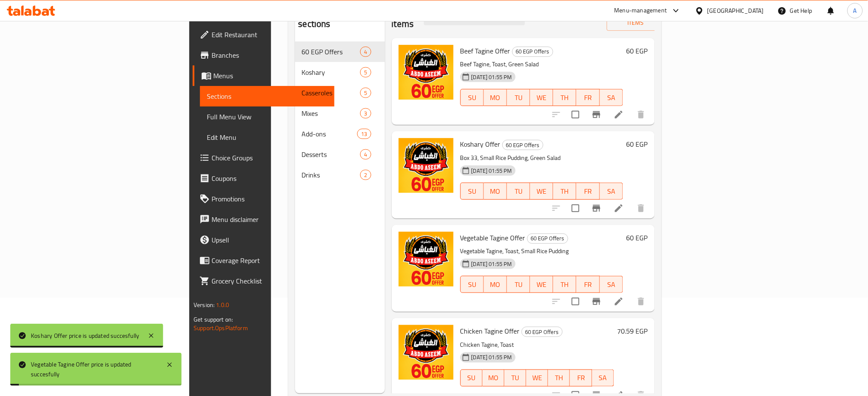  What do you see at coordinates (340, 154) in the screenshot?
I see `div: Desserts4` at bounding box center [340, 154].